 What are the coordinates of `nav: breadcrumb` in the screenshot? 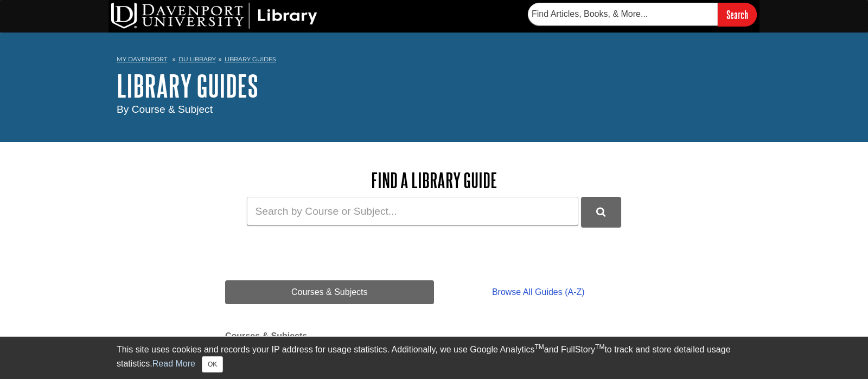 It's located at (434, 61).